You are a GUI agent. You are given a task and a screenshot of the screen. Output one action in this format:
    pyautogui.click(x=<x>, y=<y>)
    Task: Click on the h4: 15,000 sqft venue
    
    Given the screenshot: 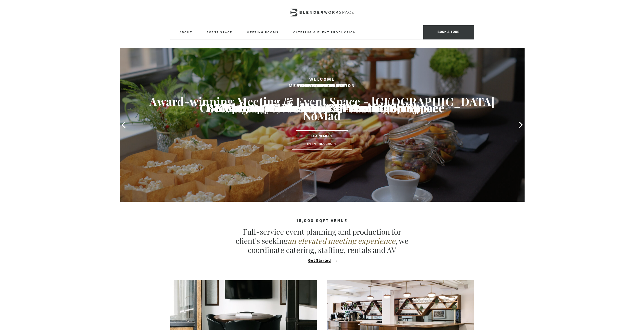 What is the action you would take?
    pyautogui.click(x=322, y=221)
    